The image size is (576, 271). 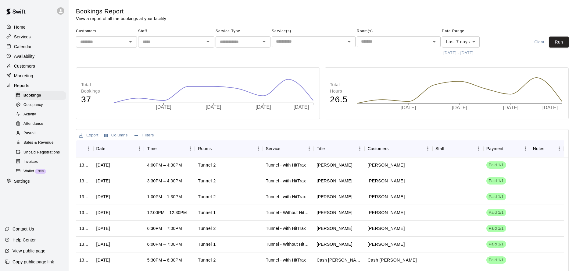 What do you see at coordinates (334, 197) in the screenshot?
I see `div: Elias Seibold` at bounding box center [334, 197].